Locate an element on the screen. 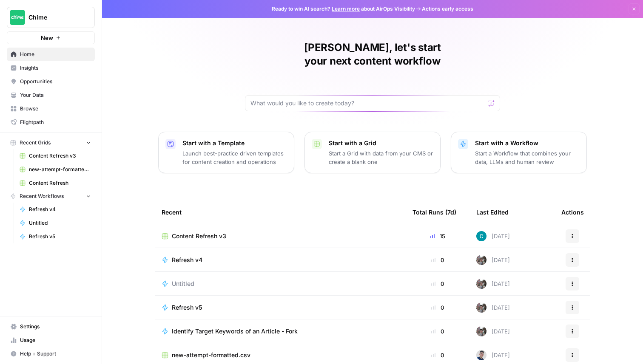 The width and height of the screenshot is (643, 364). span: Flightpath is located at coordinates (55, 122).